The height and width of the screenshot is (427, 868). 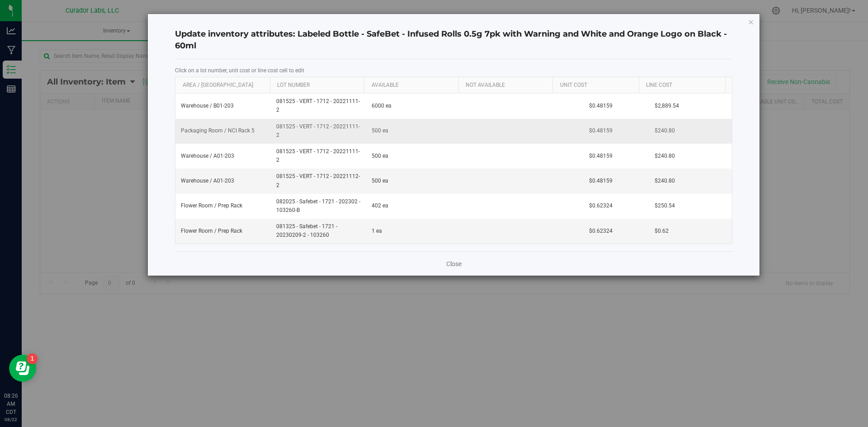 What do you see at coordinates (454, 264) in the screenshot?
I see `a: Close` at bounding box center [454, 264].